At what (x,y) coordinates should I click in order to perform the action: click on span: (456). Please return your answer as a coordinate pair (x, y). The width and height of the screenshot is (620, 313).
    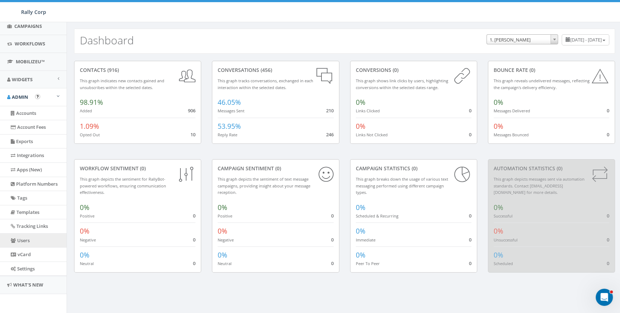
    Looking at the image, I should click on (266, 70).